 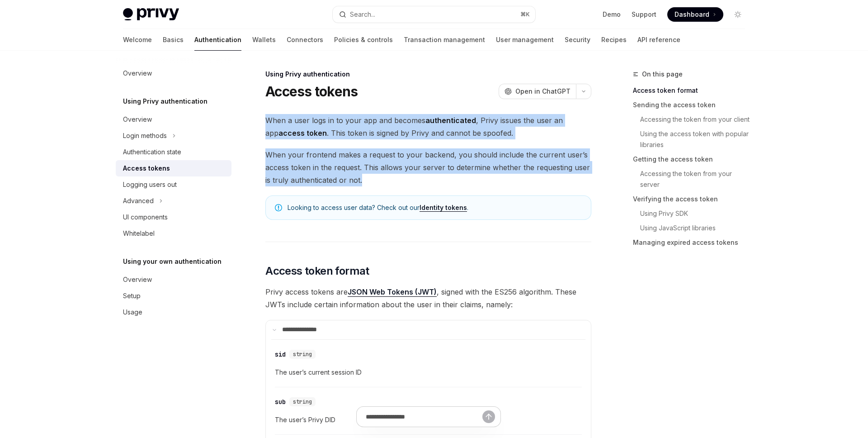 I want to click on div: Usage, so click(x=132, y=312).